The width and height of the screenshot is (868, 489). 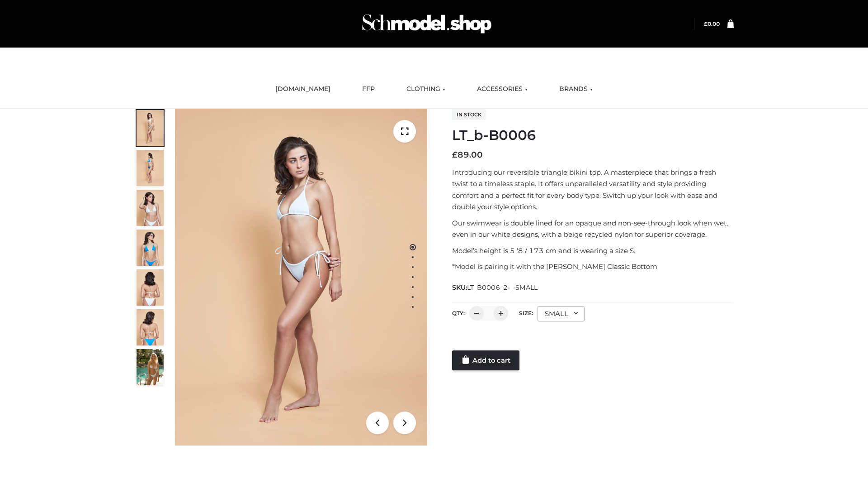 What do you see at coordinates (459, 313) in the screenshot?
I see `label: QTY:` at bounding box center [459, 313].